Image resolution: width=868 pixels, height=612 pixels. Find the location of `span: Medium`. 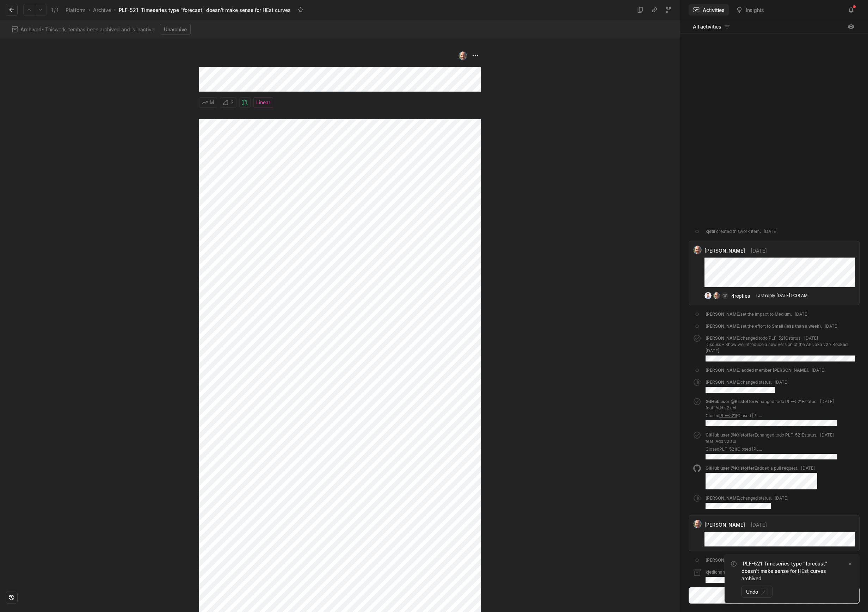

span: Medium is located at coordinates (783, 314).